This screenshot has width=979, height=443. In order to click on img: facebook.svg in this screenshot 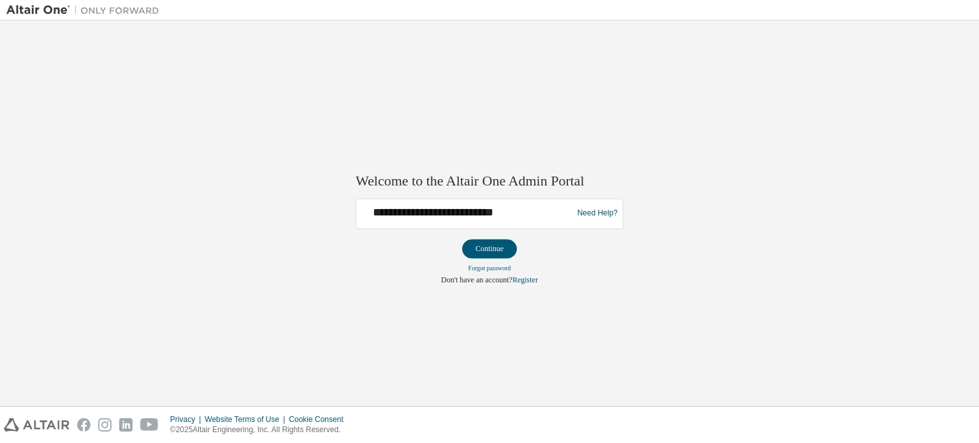, I will do `click(83, 425)`.